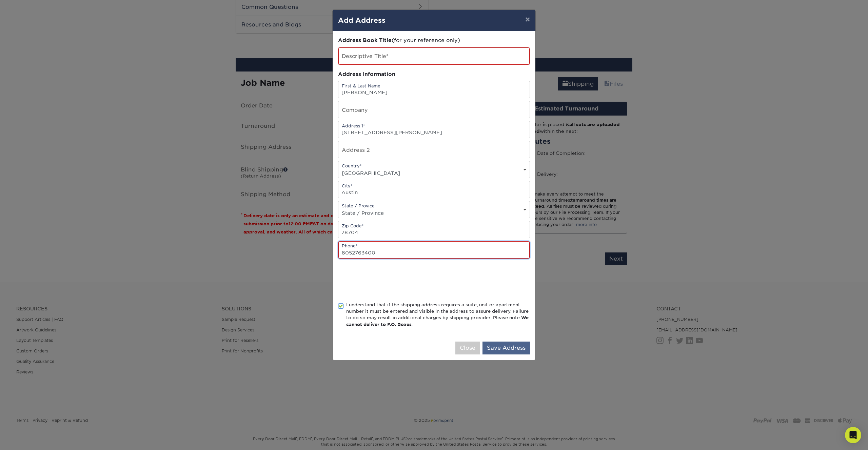 This screenshot has height=450, width=868. What do you see at coordinates (467, 348) in the screenshot?
I see `button: Close` at bounding box center [467, 348].